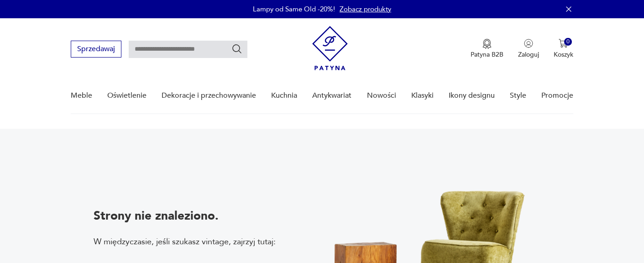  What do you see at coordinates (487, 49) in the screenshot?
I see `button: Patyna B2B` at bounding box center [487, 49].